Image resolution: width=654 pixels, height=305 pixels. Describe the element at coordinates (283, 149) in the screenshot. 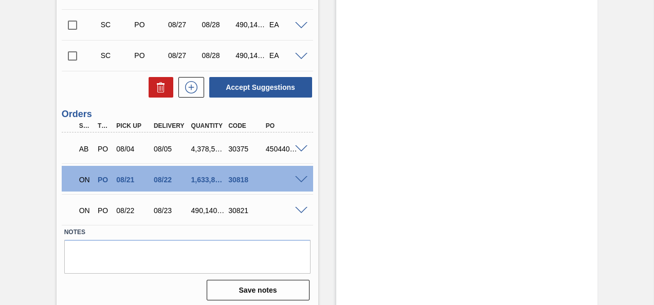

I see `div: 4504405808` at that location.